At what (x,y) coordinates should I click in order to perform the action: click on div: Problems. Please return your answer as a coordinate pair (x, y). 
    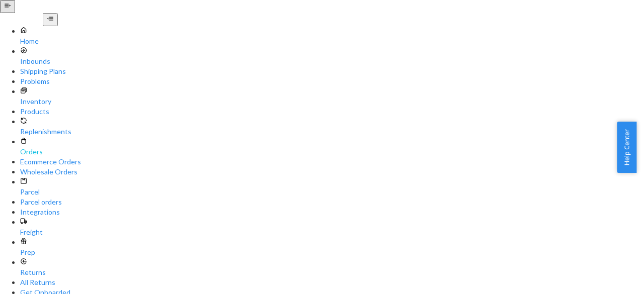
    Looking at the image, I should click on (332, 81).